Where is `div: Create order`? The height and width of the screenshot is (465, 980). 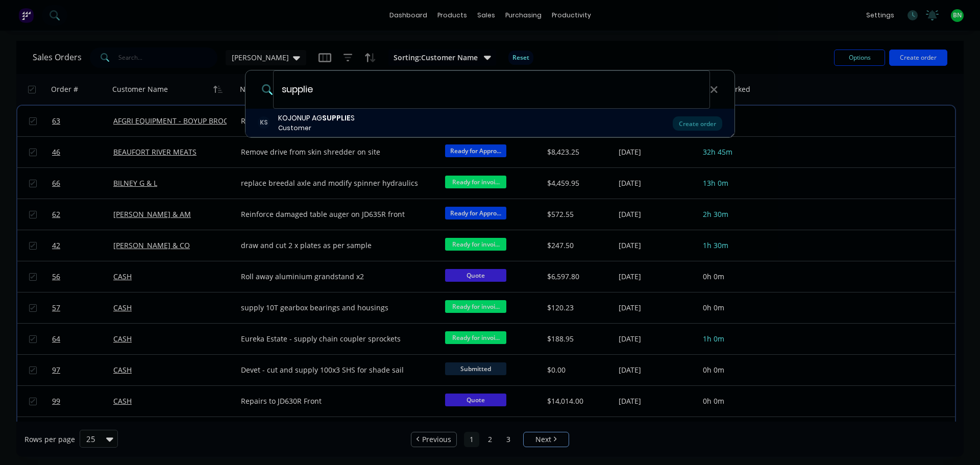 div: Create order is located at coordinates (697, 124).